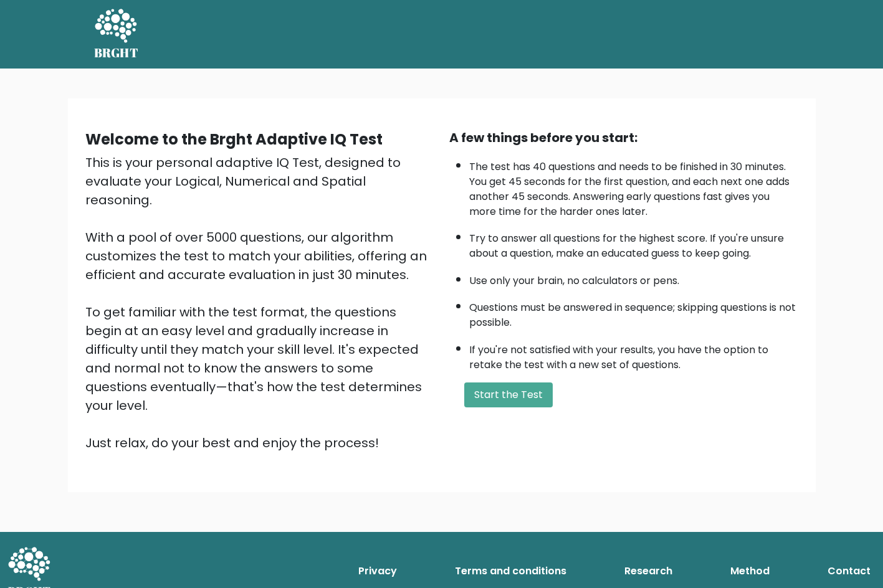 Image resolution: width=883 pixels, height=588 pixels. Describe the element at coordinates (633, 187) in the screenshot. I see `li: The test has 40 questions and needs to be finished in 30 minutes. You get 45 seconds for the firs...` at that location.